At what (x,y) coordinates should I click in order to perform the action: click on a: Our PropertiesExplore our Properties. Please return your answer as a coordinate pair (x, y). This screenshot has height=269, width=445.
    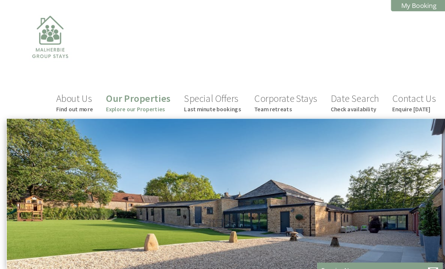
    Looking at the image, I should click on (133, 99).